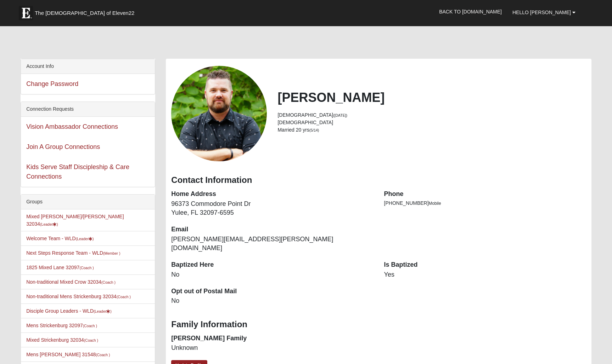 The image size is (612, 364). Describe the element at coordinates (60, 238) in the screenshot. I see `a: Welcome Team - WLD(Leader)` at that location.